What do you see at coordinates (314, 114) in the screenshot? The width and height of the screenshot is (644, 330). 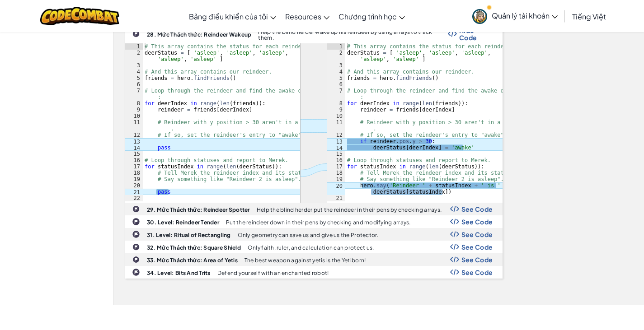 I see `a: 28. Mức Thách thức: Reindeer Wakeup Help the blind herder wake up his reindeer by using arrays to...` at bounding box center [314, 114].